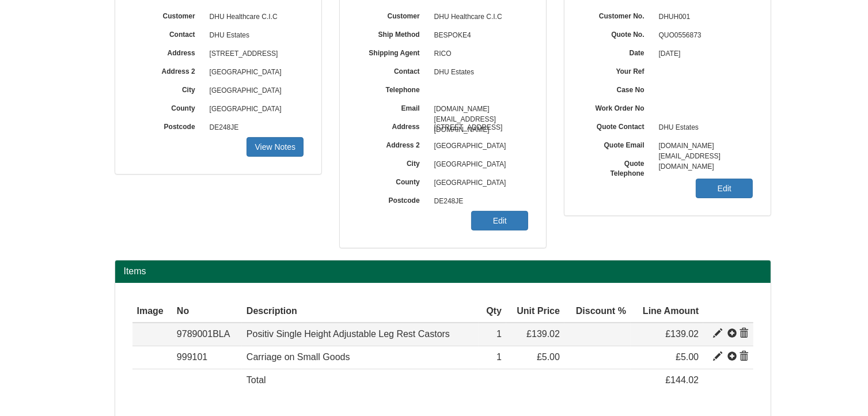  What do you see at coordinates (617, 167) in the screenshot?
I see `label: Quote Telephone` at bounding box center [617, 167].